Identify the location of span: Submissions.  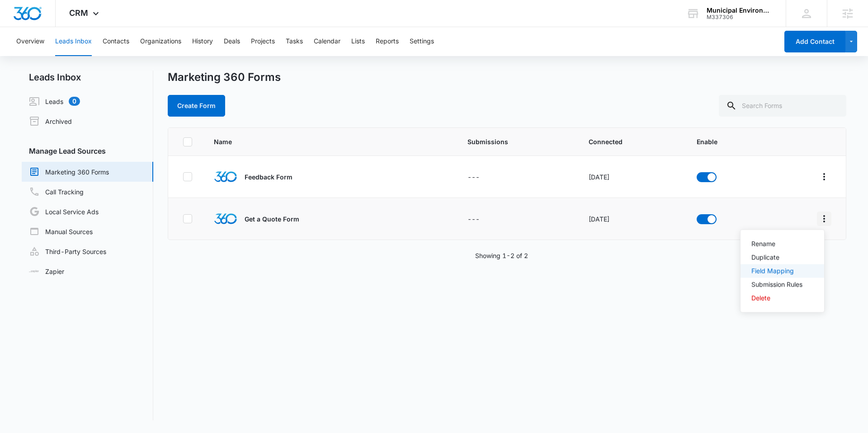
(517, 141).